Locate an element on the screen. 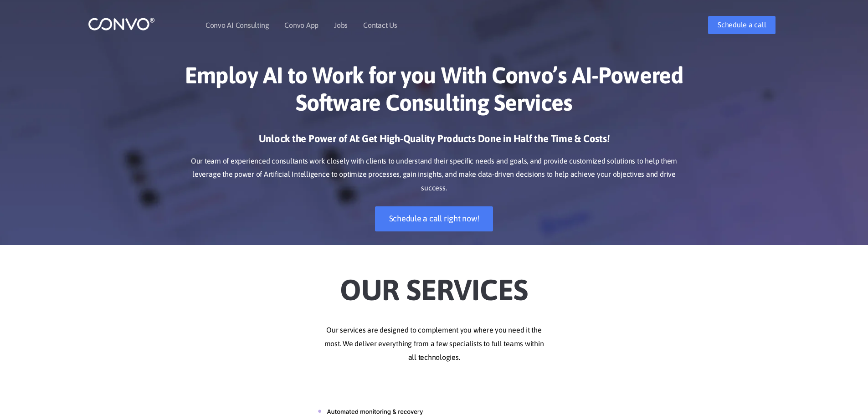  a: Contact Us is located at coordinates (380, 25).